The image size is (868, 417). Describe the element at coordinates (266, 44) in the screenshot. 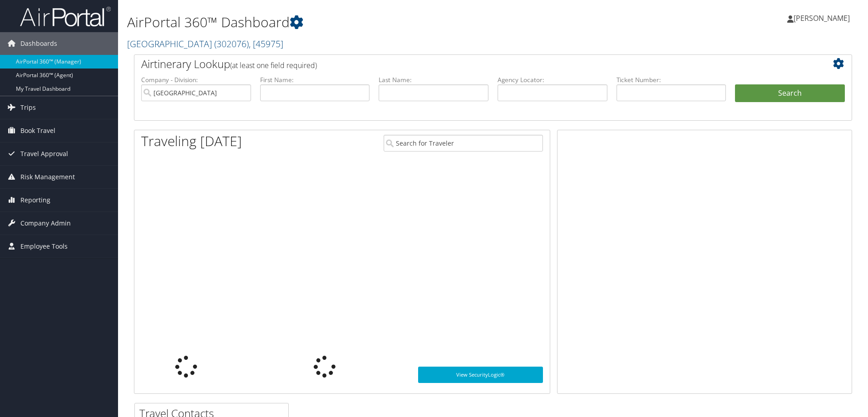

I see `span: , [ 45975 ]` at that location.